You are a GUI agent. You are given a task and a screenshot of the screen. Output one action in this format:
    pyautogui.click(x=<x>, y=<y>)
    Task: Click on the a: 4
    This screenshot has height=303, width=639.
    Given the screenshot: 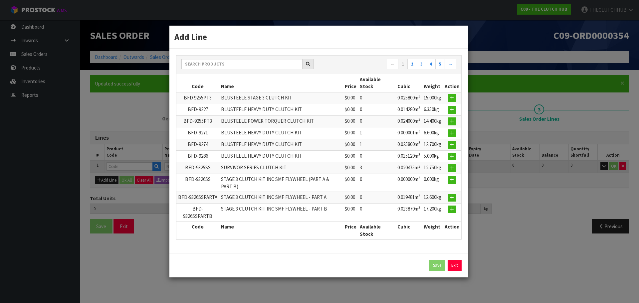 What is the action you would take?
    pyautogui.click(x=430, y=64)
    